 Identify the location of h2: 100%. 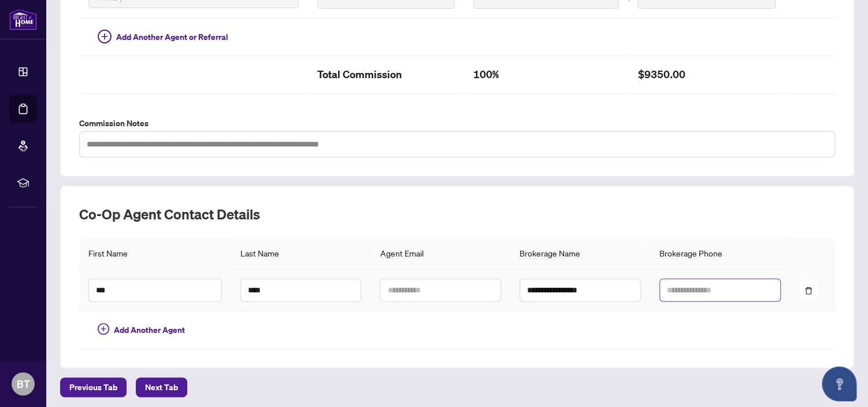
(546, 75).